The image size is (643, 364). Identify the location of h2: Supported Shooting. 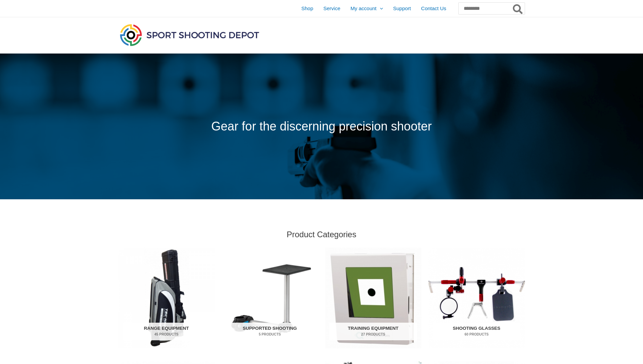
(270, 331).